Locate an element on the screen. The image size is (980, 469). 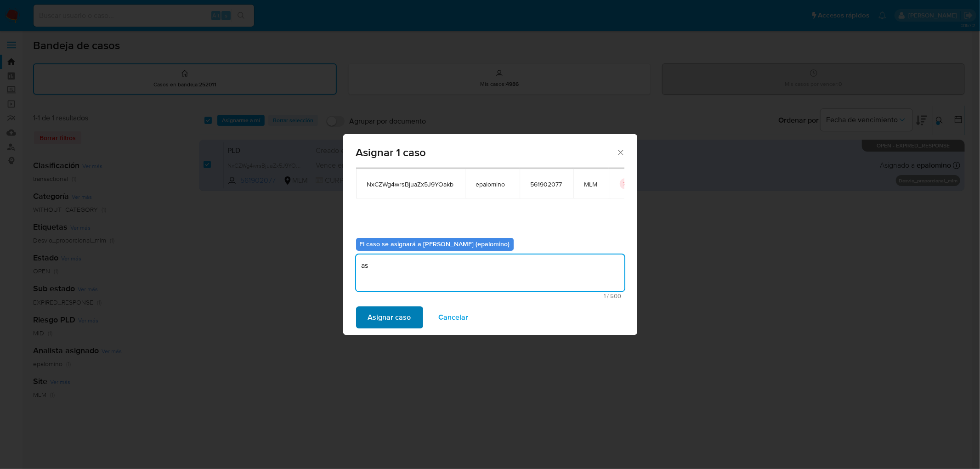
div: assign-modal is located at coordinates (490, 234).